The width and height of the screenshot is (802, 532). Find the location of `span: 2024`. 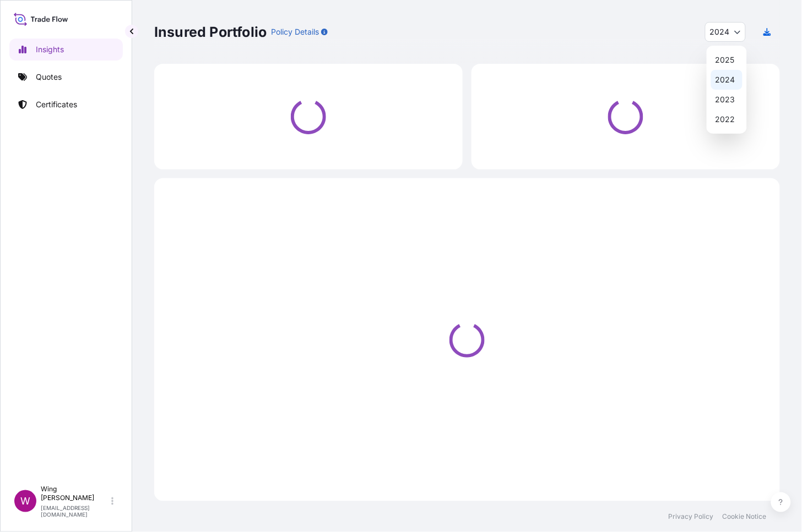

span: 2024 is located at coordinates (720, 32).